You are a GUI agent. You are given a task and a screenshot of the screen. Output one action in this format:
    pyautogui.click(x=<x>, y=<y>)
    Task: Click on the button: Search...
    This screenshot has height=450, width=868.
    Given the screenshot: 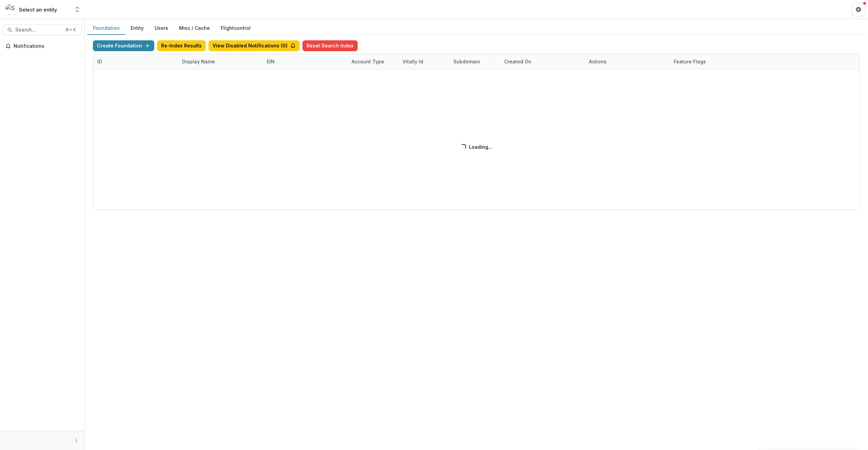 What is the action you would take?
    pyautogui.click(x=42, y=30)
    